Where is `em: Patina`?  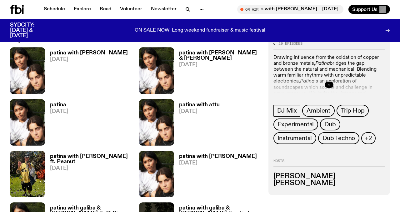 em: Patina is located at coordinates (323, 63).